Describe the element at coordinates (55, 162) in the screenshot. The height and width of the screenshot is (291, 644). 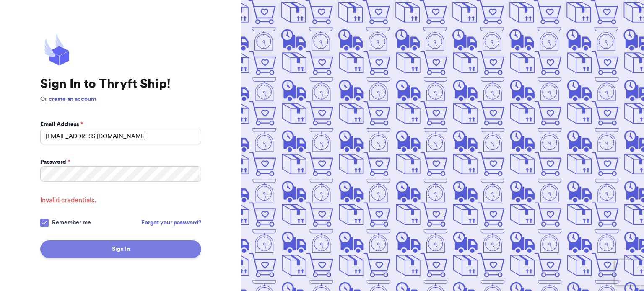
I see `label: Password` at that location.